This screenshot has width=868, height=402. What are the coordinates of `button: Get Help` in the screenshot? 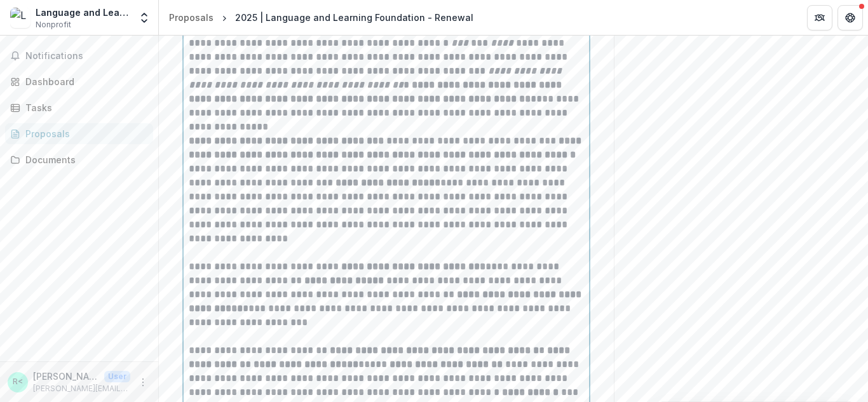 It's located at (850, 18).